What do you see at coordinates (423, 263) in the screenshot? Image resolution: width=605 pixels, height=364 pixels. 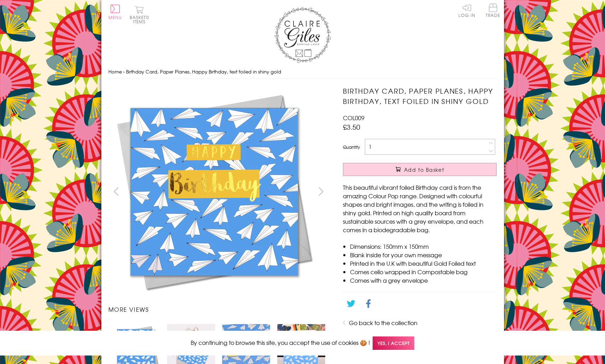 I see `li: Printed in the U.K with beautiful Gold Foiled text` at bounding box center [423, 263].